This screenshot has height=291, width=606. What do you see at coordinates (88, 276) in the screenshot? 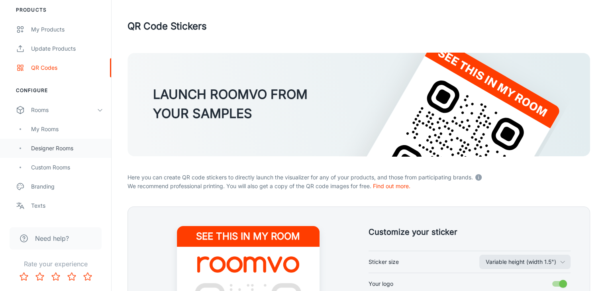
I see `button: Rate 5 star` at bounding box center [88, 276].